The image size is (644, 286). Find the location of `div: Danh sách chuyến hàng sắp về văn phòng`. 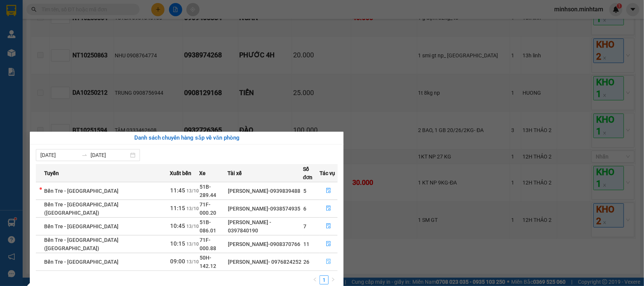

div: Danh sách chuyến hàng sắp về văn phòng is located at coordinates (187, 138).